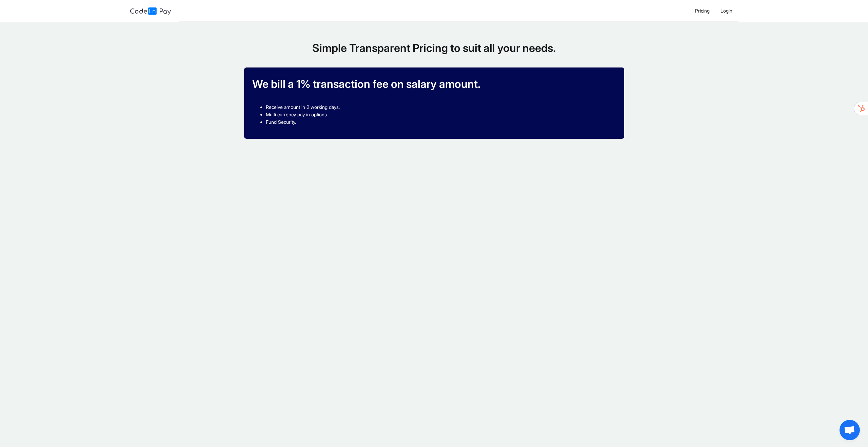 This screenshot has height=447, width=868. Describe the element at coordinates (850, 431) in the screenshot. I see `a: Open chat` at that location.